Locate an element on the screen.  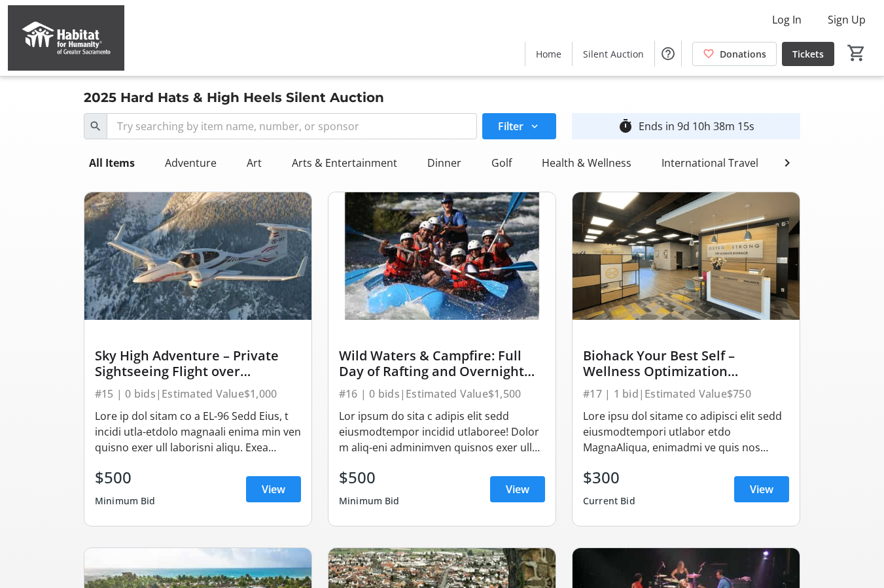
span: Sign Up is located at coordinates (846, 20).